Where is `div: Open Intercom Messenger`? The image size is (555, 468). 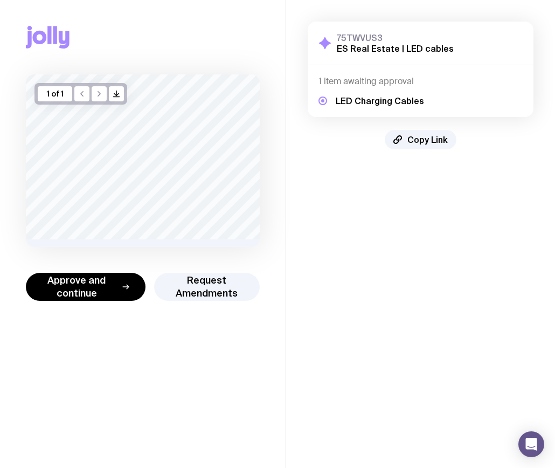 div: Open Intercom Messenger is located at coordinates (531, 444).